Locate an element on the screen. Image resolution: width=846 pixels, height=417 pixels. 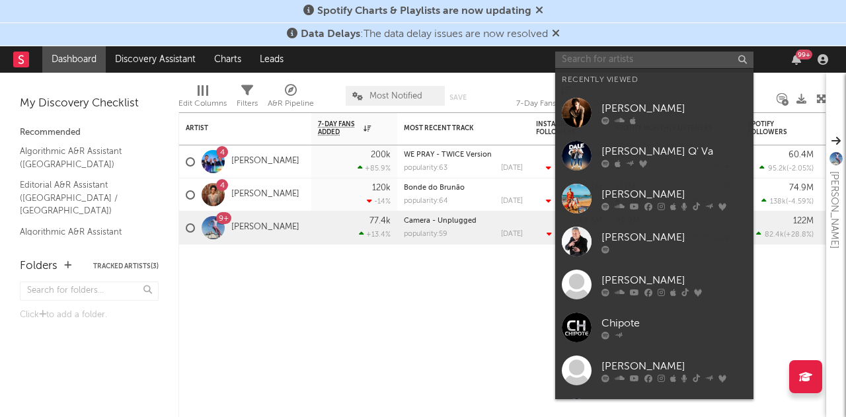
a: Chipote is located at coordinates (655, 327).